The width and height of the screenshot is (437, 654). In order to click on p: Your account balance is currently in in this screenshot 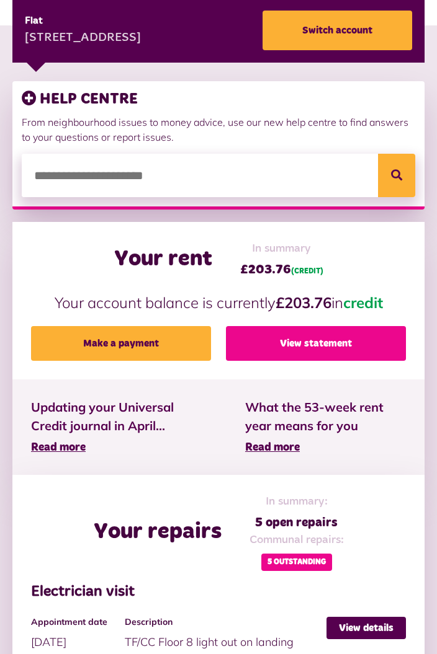, I will do `click(218, 303)`.